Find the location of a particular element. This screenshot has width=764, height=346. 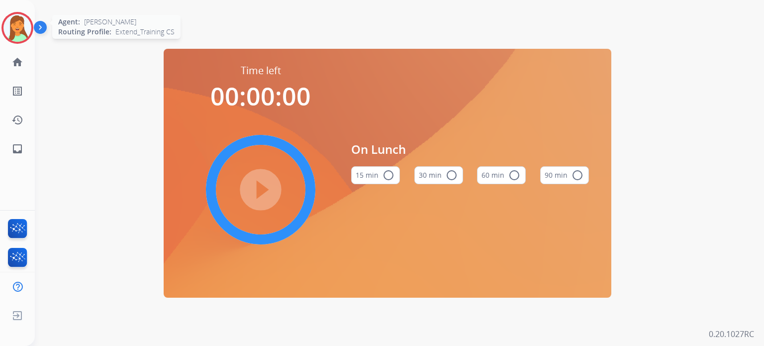

mat-icon: home is located at coordinates (17, 62).